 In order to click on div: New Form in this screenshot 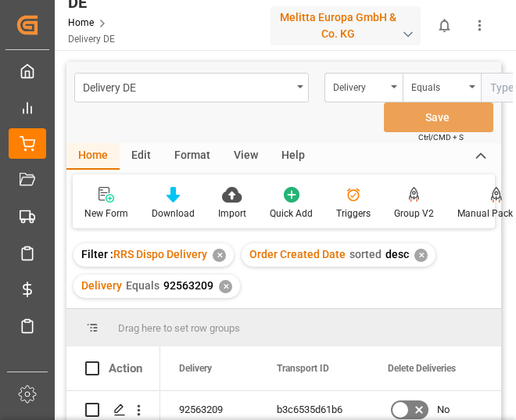, I will do `click(106, 214)`.